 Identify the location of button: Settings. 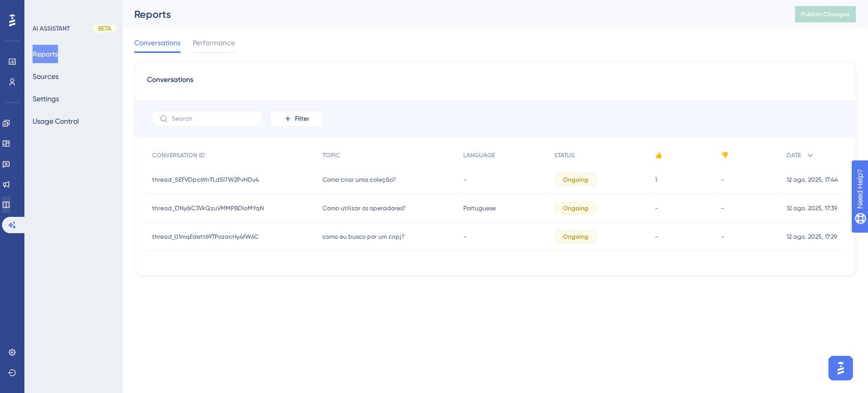
(46, 99).